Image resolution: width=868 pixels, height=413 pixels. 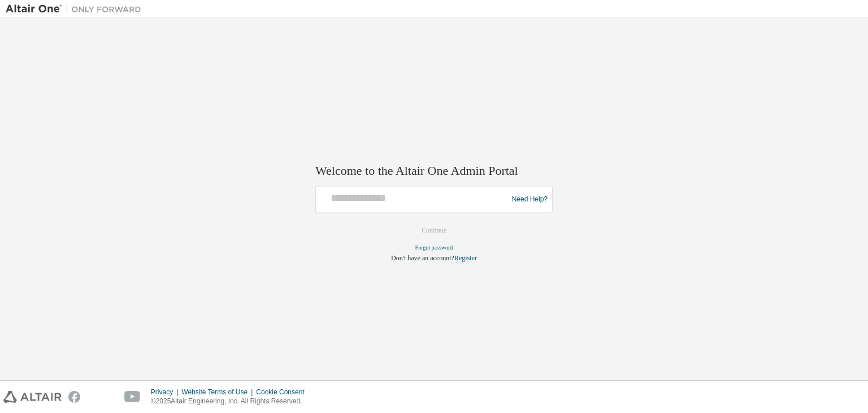 What do you see at coordinates (423, 259) in the screenshot?
I see `span: Don't have an account?` at bounding box center [423, 259].